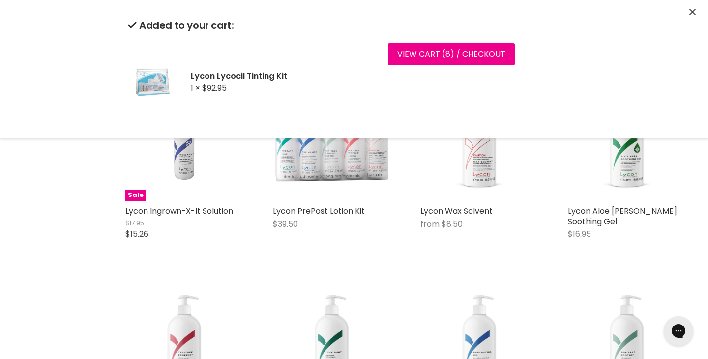 The height and width of the screenshot is (359, 708). I want to click on span: Sale, so click(136, 195).